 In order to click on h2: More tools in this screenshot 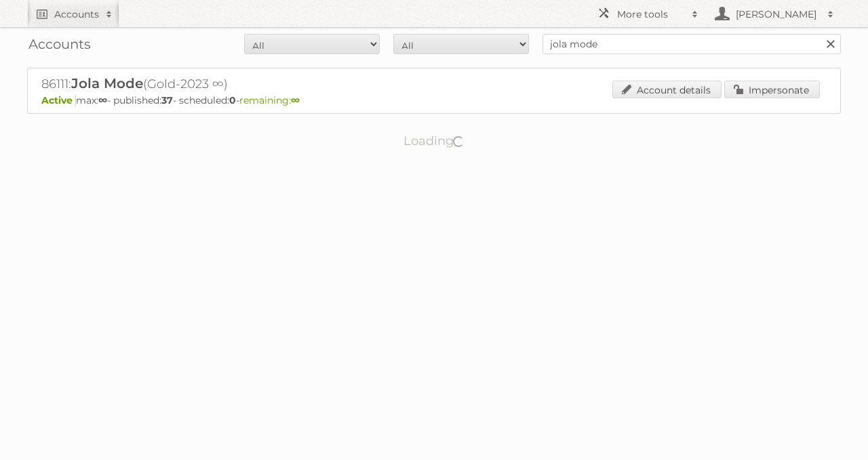, I will do `click(651, 14)`.